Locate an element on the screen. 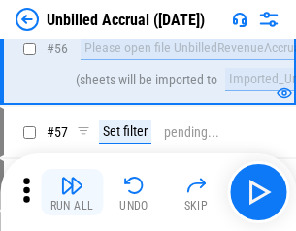  div: Undo is located at coordinates (134, 206).